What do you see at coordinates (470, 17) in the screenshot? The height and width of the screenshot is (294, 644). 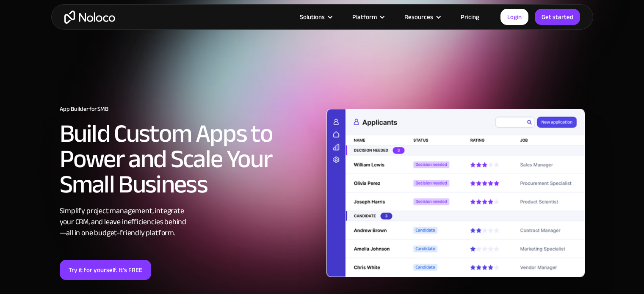 I see `a: Pricing` at bounding box center [470, 17].